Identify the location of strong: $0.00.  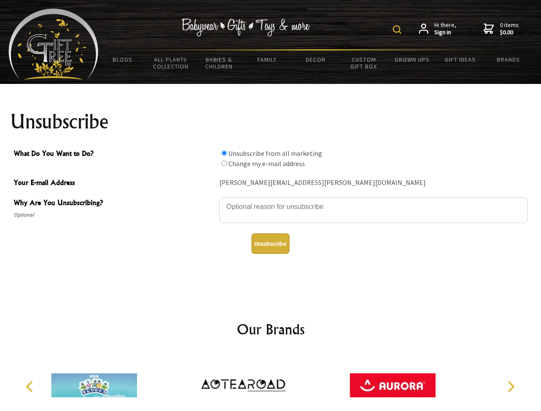
(509, 33).